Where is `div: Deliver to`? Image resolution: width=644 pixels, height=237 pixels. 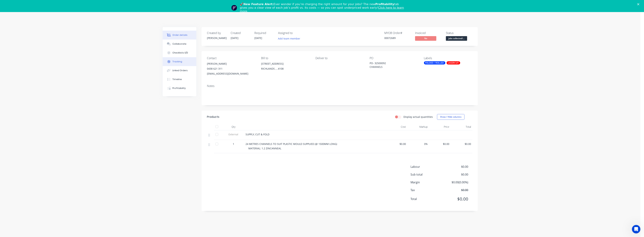
div: Deliver to is located at coordinates (340, 58).